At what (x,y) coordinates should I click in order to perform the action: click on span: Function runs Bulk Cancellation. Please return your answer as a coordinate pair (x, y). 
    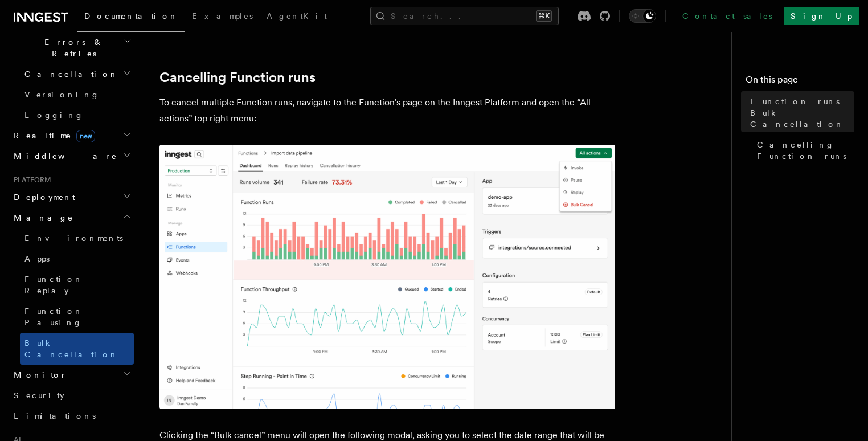
    Looking at the image, I should click on (801, 113).